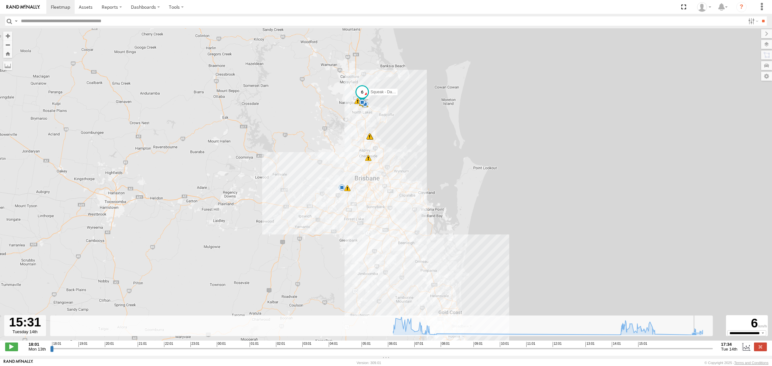 The height and width of the screenshot is (366, 772). I want to click on label: Search Query, so click(16, 21).